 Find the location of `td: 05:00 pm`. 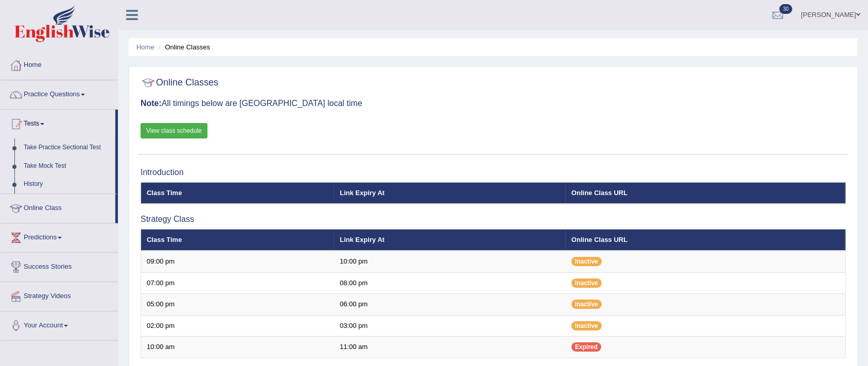

td: 05:00 pm is located at coordinates (238, 305).